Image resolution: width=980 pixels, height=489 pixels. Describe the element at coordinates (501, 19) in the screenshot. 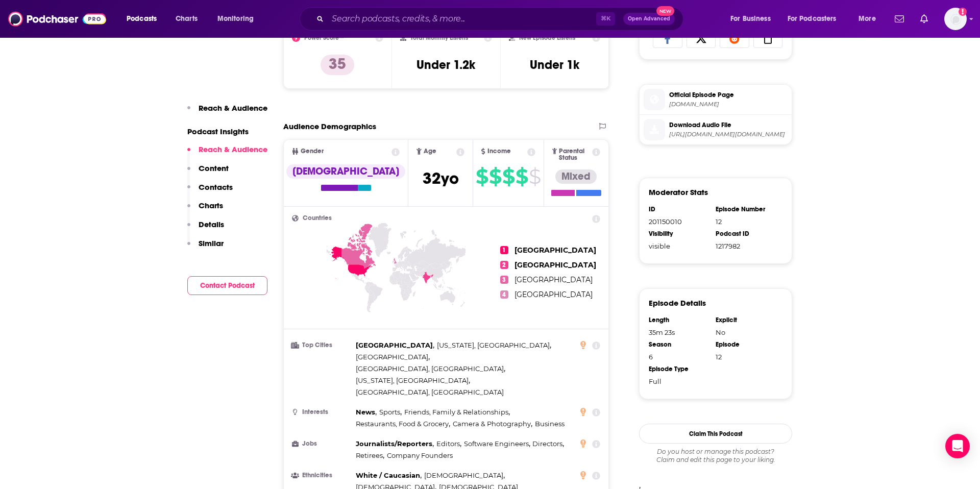

I see `div: Search podcasts, credits, & more...` at that location.